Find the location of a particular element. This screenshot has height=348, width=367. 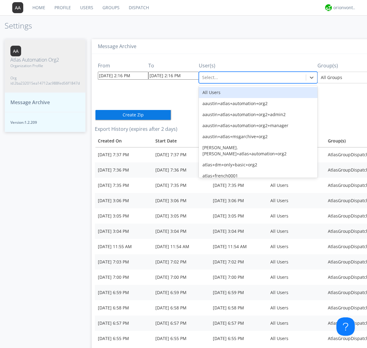

h3: From is located at coordinates (123, 66).